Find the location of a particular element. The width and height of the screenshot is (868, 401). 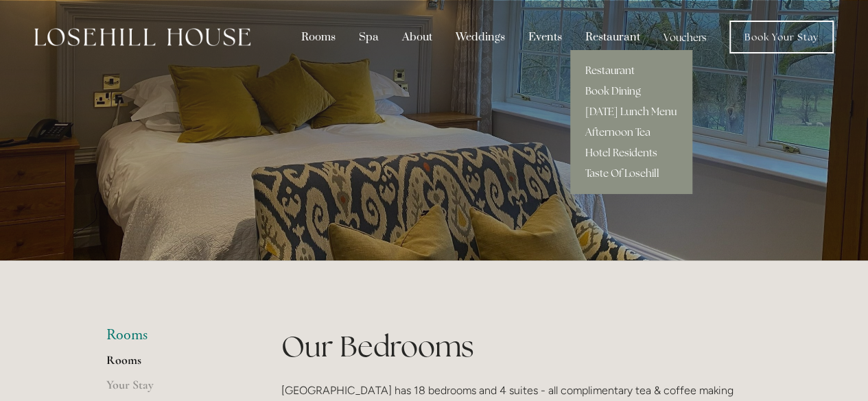

h1: Our Bedrooms is located at coordinates (521, 346).